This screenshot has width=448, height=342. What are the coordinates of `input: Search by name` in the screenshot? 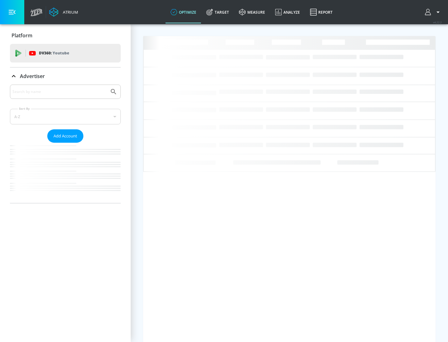 It's located at (59, 92).